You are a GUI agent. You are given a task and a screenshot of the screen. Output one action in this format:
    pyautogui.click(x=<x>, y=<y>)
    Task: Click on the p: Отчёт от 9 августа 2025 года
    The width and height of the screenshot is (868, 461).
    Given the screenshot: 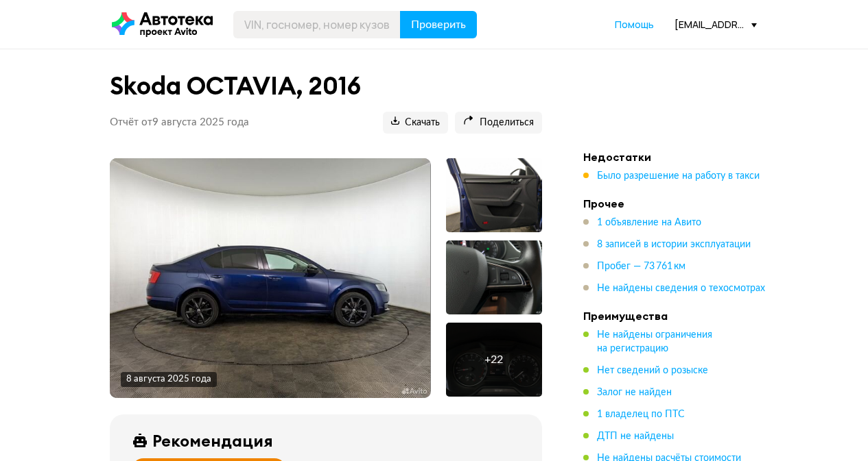 What is the action you would take?
    pyautogui.click(x=179, y=123)
    